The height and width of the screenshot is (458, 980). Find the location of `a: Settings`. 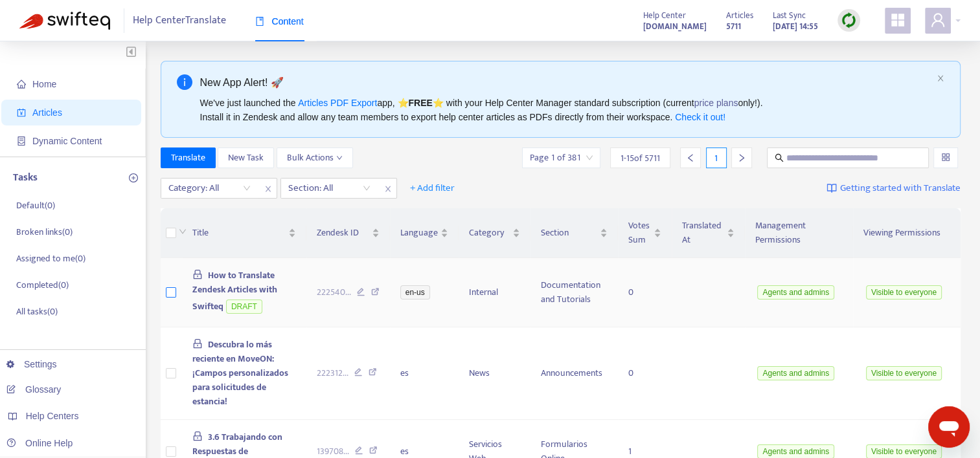

a: Settings is located at coordinates (32, 364).